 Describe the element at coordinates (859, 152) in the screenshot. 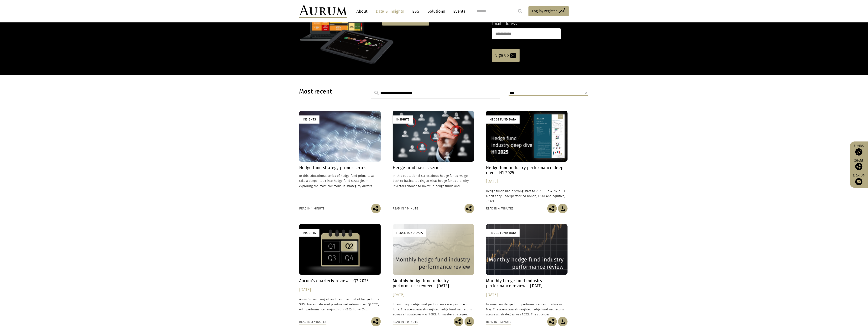

I see `img: Access Funds` at that location.